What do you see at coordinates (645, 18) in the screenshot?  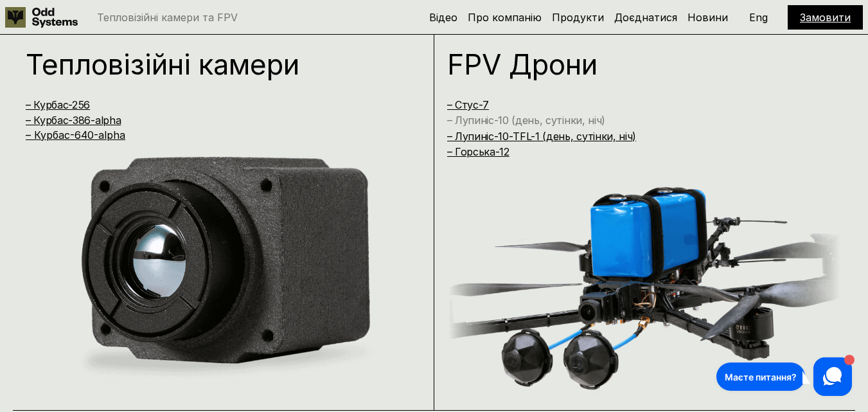 I see `a: Доєднатися` at bounding box center [645, 18].